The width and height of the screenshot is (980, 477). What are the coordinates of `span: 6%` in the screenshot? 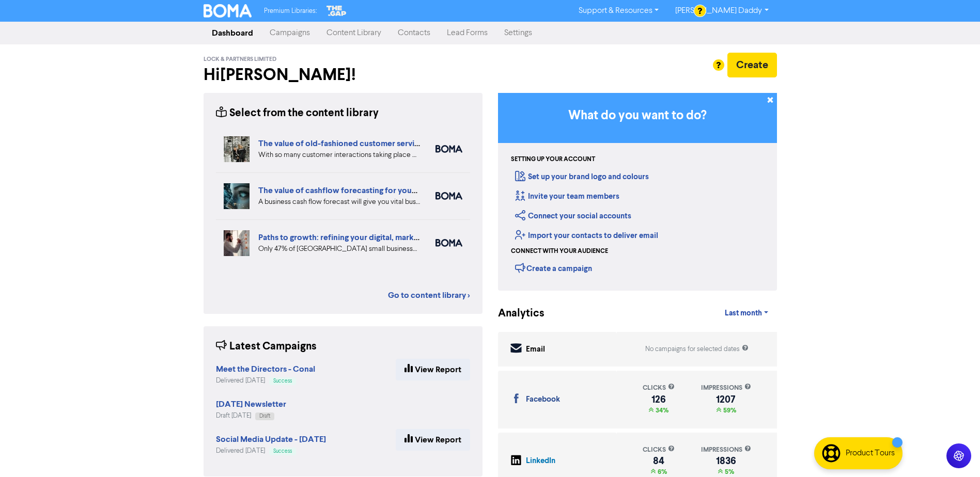 It's located at (661, 472).